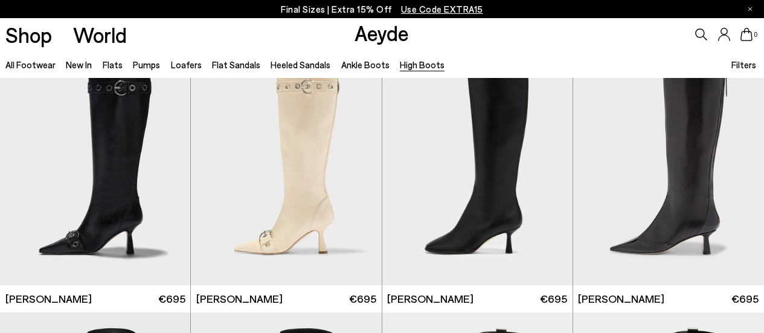 This screenshot has width=764, height=333. I want to click on a: Flats, so click(112, 65).